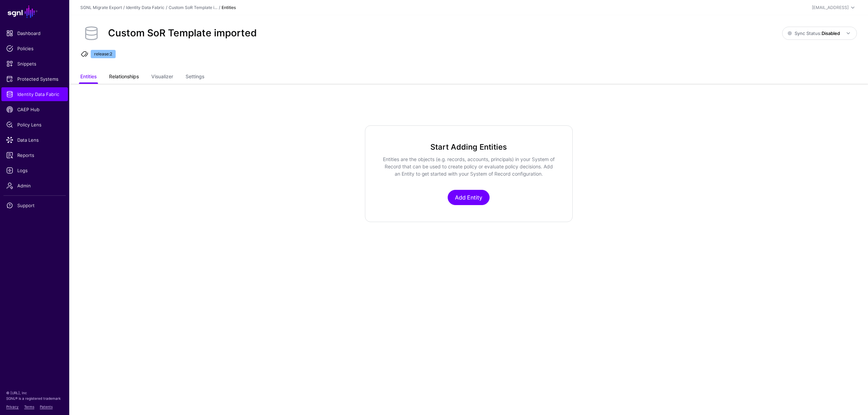  I want to click on a: Settings, so click(195, 77).